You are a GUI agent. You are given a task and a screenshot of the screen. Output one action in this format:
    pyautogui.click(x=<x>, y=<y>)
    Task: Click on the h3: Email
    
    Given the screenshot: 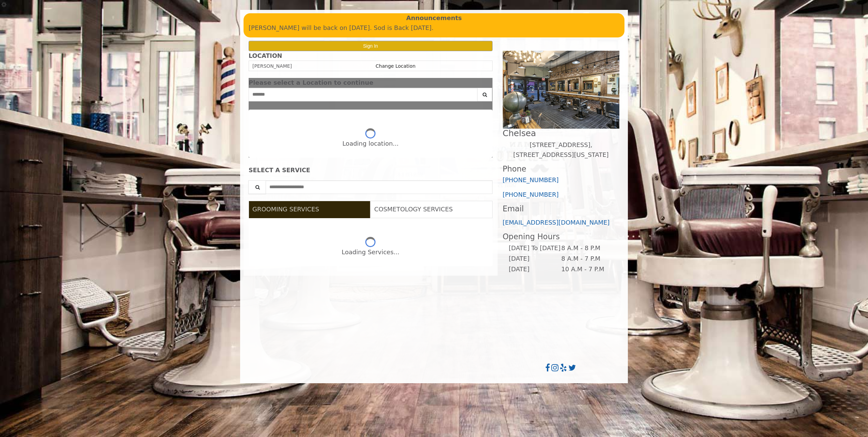 What is the action you would take?
    pyautogui.click(x=561, y=208)
    